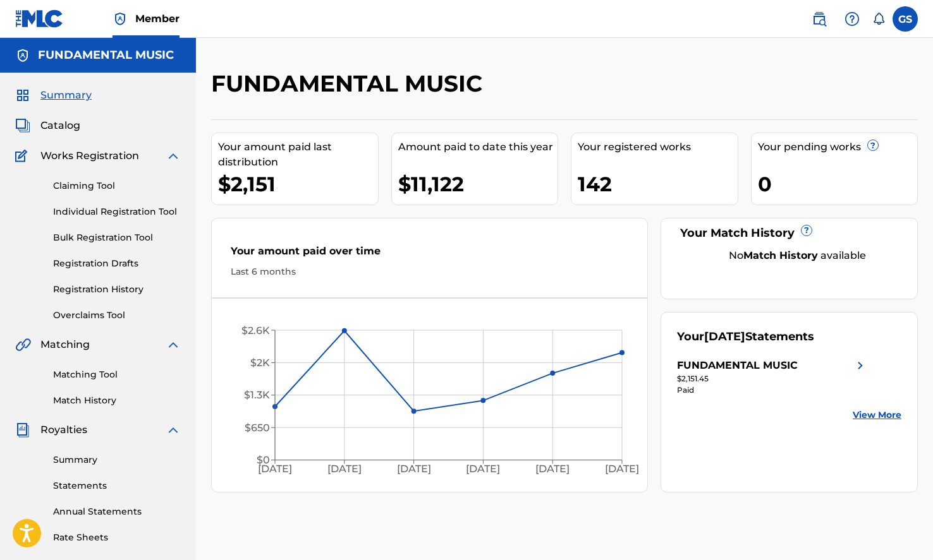 Image resolution: width=933 pixels, height=560 pixels. I want to click on tspan: $2.6K, so click(255, 330).